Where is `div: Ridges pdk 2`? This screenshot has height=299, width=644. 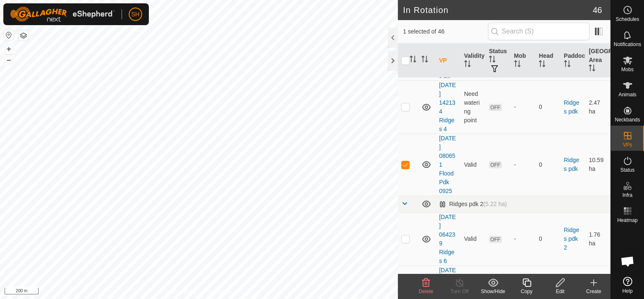 div: Ridges pdk 2 is located at coordinates (473, 204).